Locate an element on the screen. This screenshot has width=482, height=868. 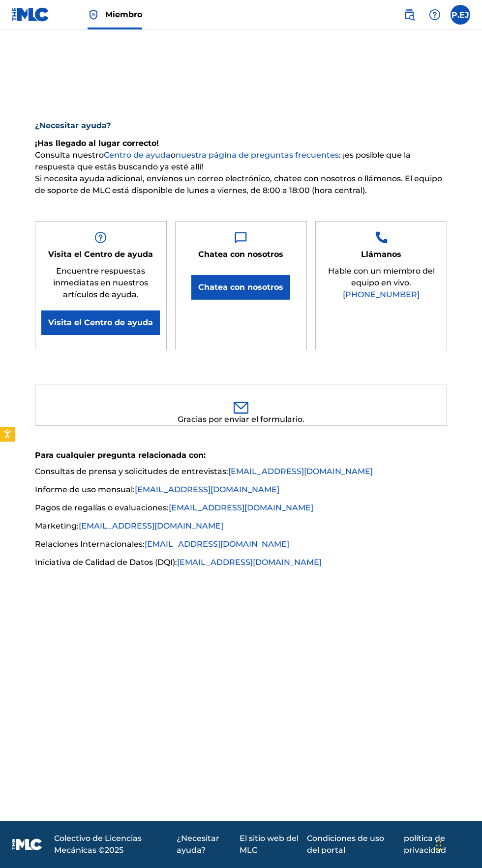
font: Colectivo de Licencias Mecánicas © is located at coordinates (98, 844).